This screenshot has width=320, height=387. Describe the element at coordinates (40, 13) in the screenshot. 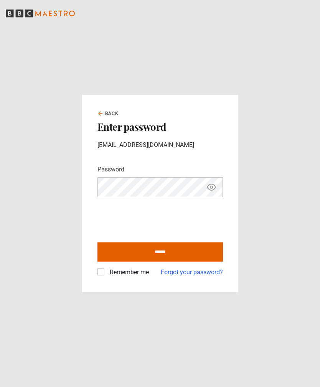

I see `svg: BBC Maestro` at that location.